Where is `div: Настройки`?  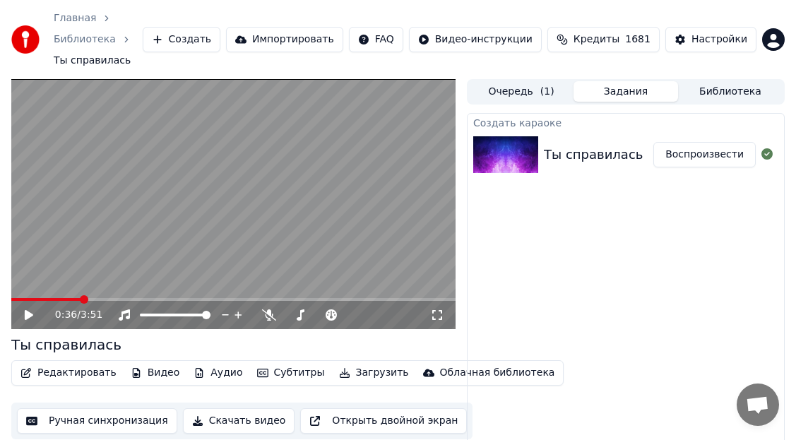 div: Настройки is located at coordinates (719, 40).